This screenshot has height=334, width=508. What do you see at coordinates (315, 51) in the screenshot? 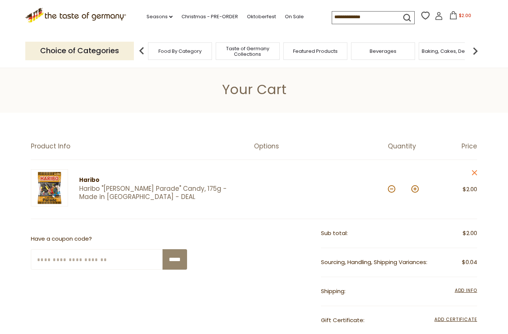
I see `span: Featured Products` at bounding box center [315, 51].